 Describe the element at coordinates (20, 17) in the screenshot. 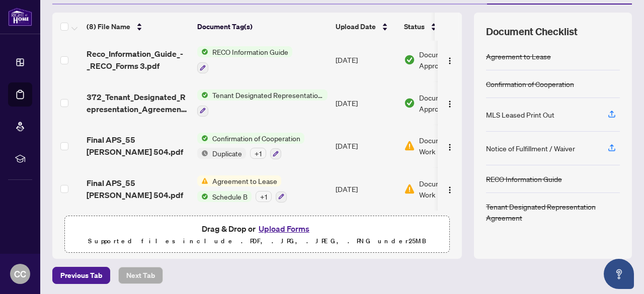

I see `img: logo` at that location.